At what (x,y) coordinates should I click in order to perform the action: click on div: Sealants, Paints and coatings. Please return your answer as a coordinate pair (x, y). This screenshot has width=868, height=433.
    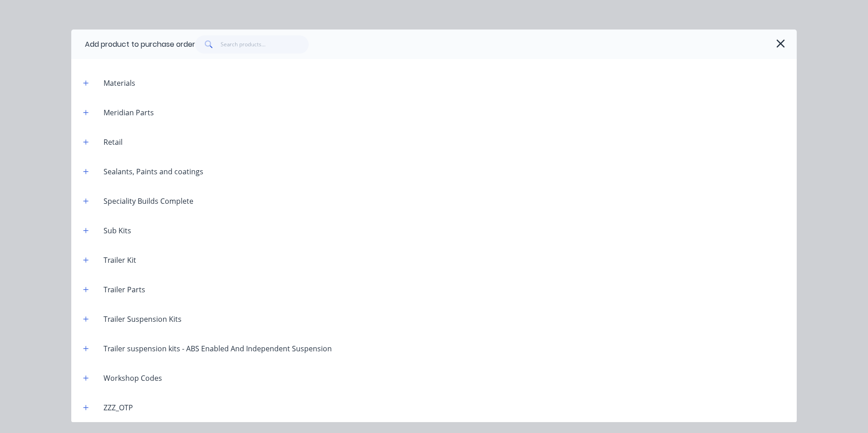
    Looking at the image, I should click on (154, 172).